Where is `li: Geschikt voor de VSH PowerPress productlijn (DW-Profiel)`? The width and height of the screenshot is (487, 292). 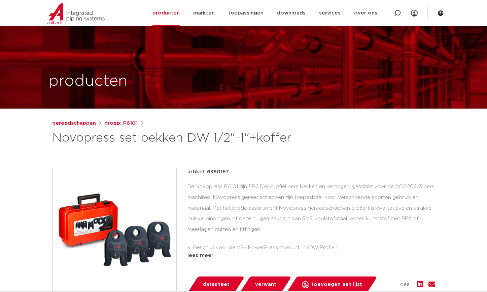 li: Geschikt voor de VSH PowerPress productlijn (DW-Profiel) is located at coordinates (314, 248).